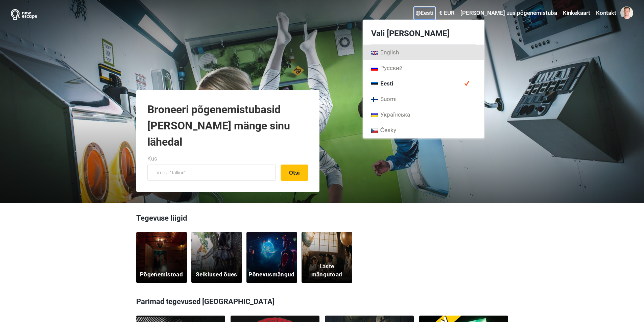  Describe the element at coordinates (384, 130) in the screenshot. I see `span: Česky` at that location.